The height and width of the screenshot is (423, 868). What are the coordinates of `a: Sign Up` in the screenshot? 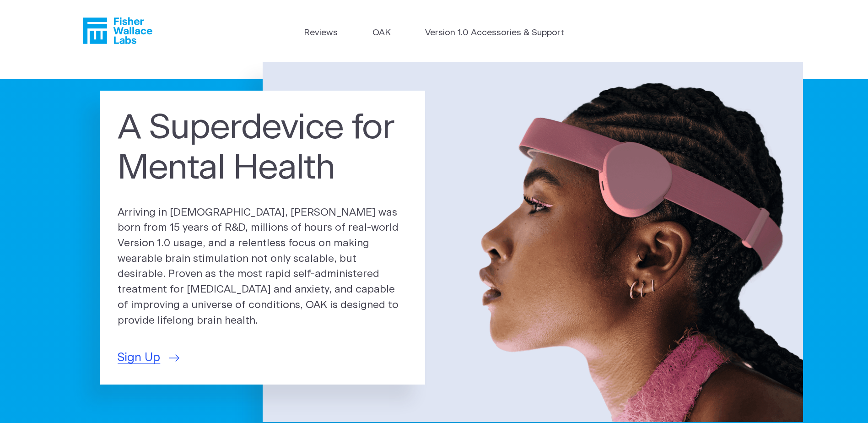 It's located at (148, 358).